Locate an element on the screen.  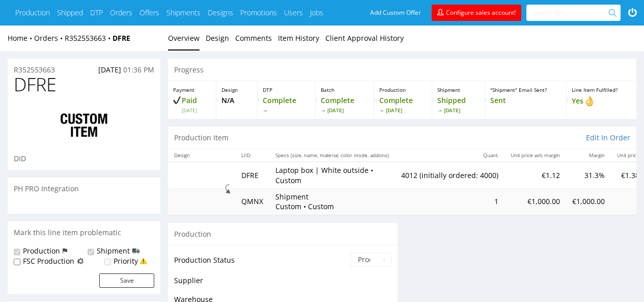
a: Item History is located at coordinates (299, 38).